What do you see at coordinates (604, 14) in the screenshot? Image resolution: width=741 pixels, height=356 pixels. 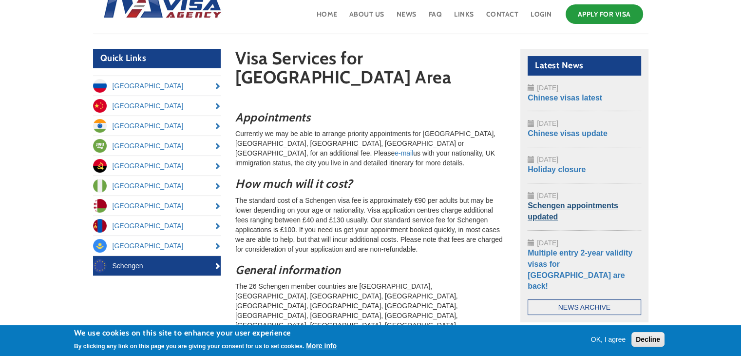 I see `a: Apply for Visa` at bounding box center [604, 14].